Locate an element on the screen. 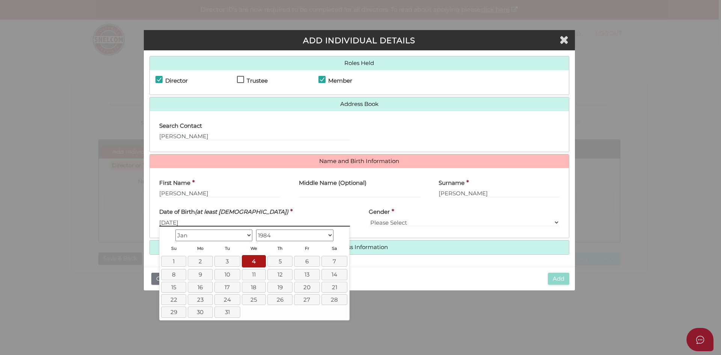 The image size is (721, 355). a: 8 is located at coordinates (174, 274).